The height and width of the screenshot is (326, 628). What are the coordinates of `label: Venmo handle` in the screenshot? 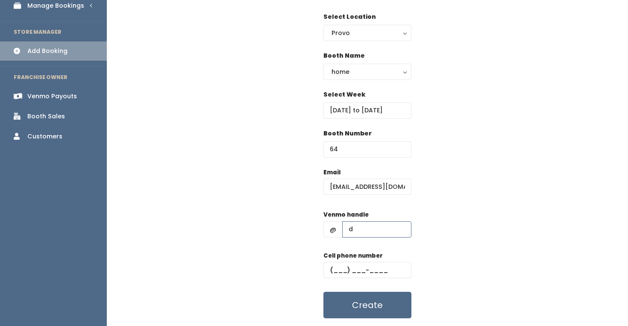 It's located at (346, 215).